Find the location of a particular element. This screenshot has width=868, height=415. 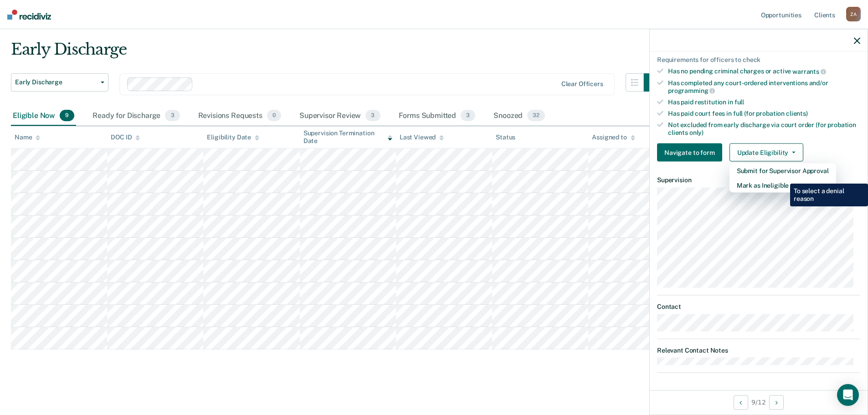

div: Last Viewed is located at coordinates (422, 137).